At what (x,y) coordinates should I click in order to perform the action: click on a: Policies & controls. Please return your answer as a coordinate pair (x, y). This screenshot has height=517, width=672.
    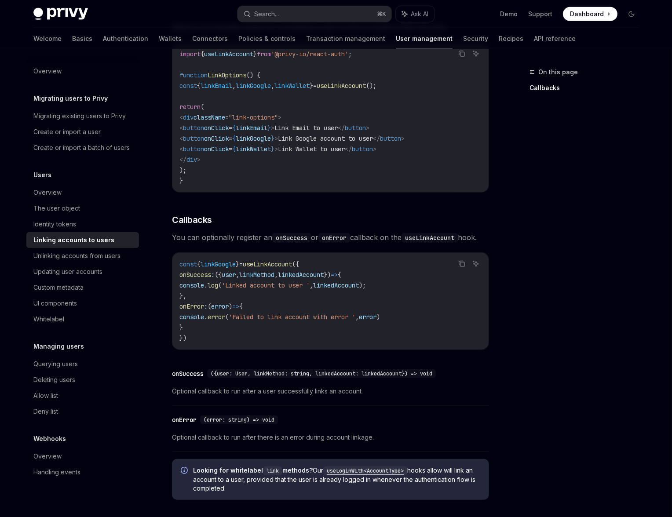
    Looking at the image, I should click on (267, 39).